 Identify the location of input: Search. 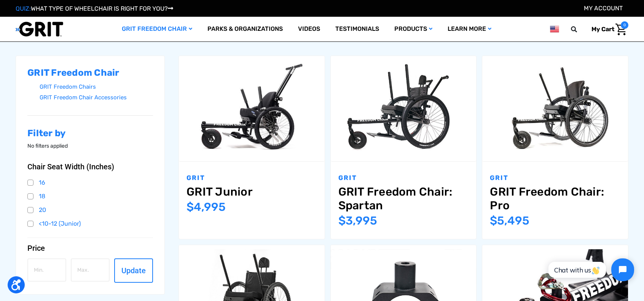
(580, 29).